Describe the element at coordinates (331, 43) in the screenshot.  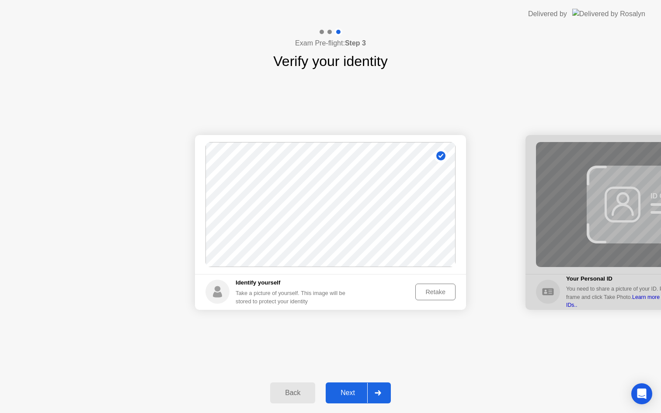
I see `h4: Exam Pre-flight:` at that location.